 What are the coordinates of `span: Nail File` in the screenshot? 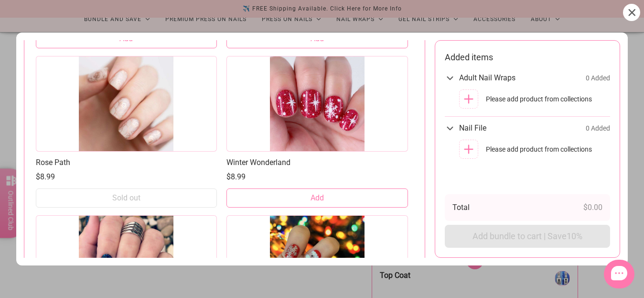 It's located at (472, 128).